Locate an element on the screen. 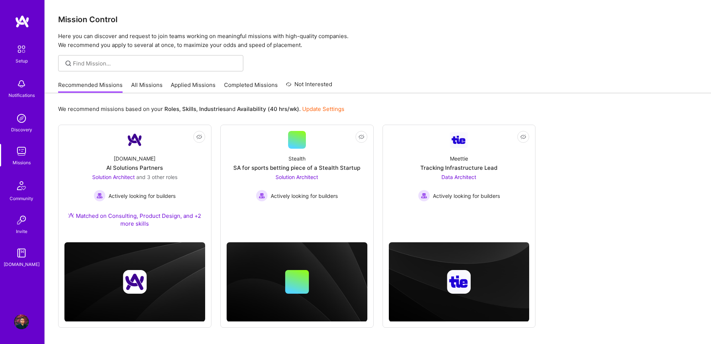 This screenshot has height=344, width=711. img: bell is located at coordinates (21, 84).